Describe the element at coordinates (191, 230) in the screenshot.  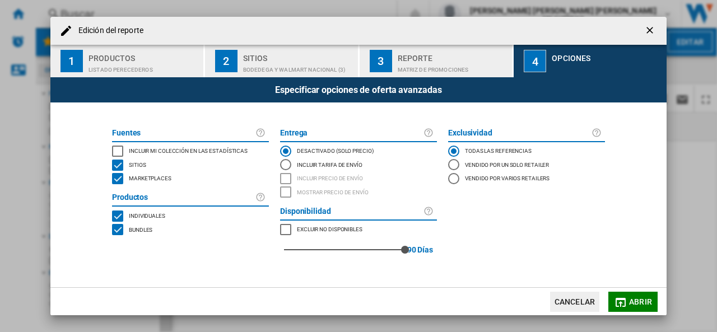
I see `md-checkbox: BUNDLES` at that location.